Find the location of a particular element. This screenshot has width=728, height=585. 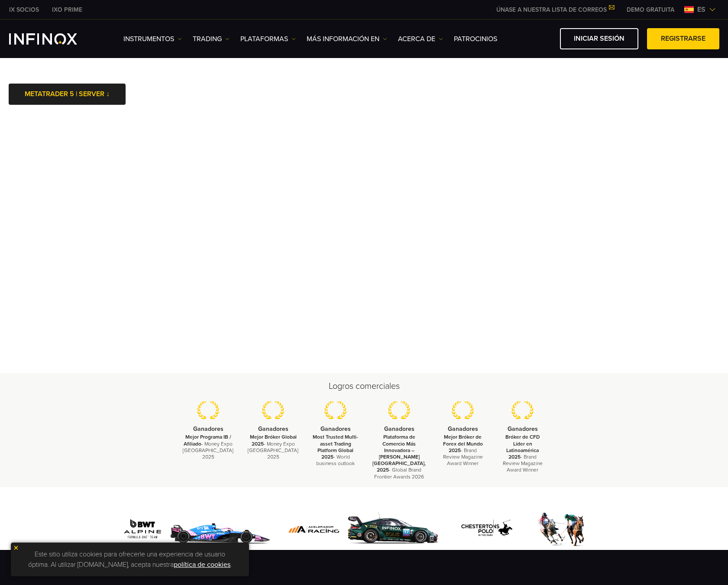

a: Registrarse is located at coordinates (683, 39).